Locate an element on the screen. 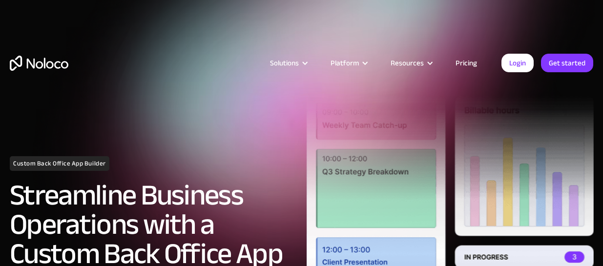 The width and height of the screenshot is (603, 266). a: Pricing is located at coordinates (466, 63).